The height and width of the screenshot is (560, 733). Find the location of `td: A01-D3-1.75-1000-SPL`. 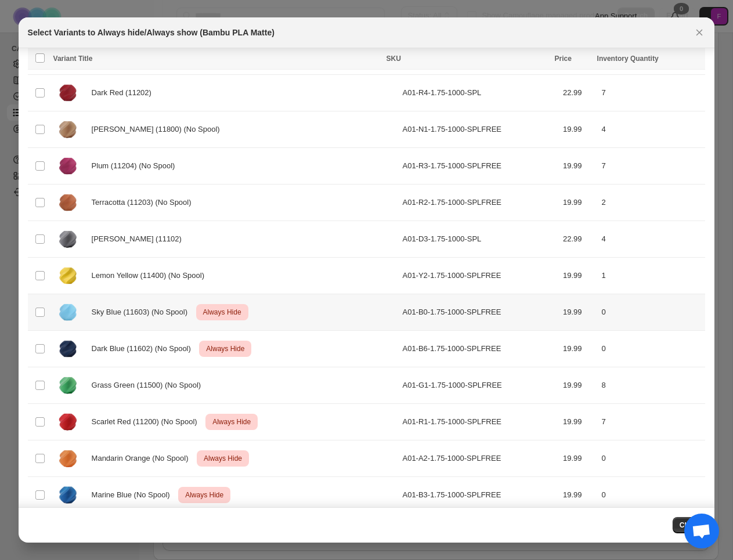

td: A01-D3-1.75-1000-SPL is located at coordinates (479, 239).